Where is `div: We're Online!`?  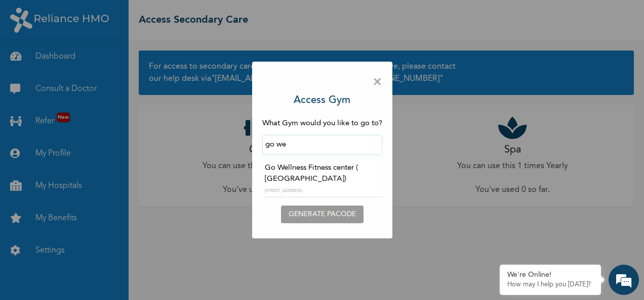
div: We're Online! is located at coordinates (550, 275).